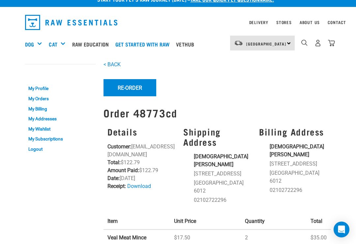 The image size is (356, 244). What do you see at coordinates (60, 119) in the screenshot?
I see `a: My Addresses` at bounding box center [60, 119].